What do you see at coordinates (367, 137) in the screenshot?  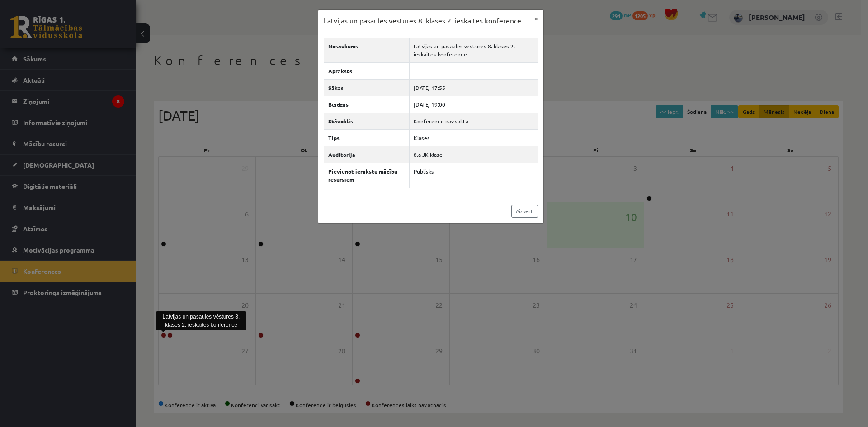 I see `th: Tips` at bounding box center [367, 137].